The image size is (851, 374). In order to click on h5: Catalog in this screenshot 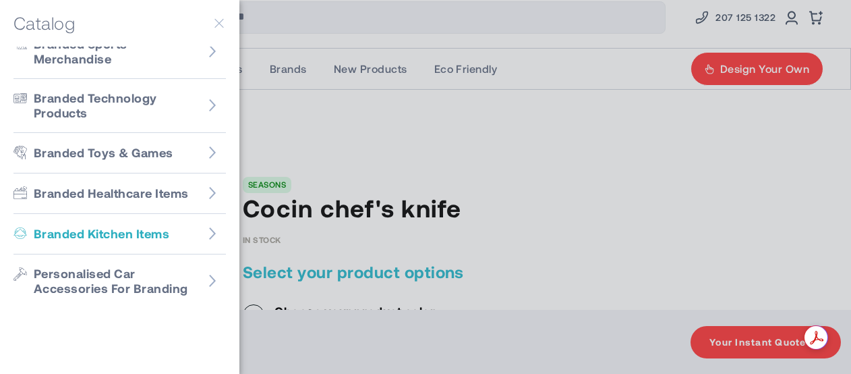, I will do `click(44, 23)`.